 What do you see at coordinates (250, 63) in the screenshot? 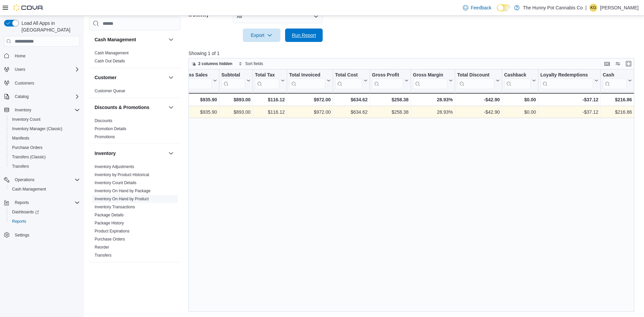
I see `button: Sort fields` at bounding box center [250, 63].